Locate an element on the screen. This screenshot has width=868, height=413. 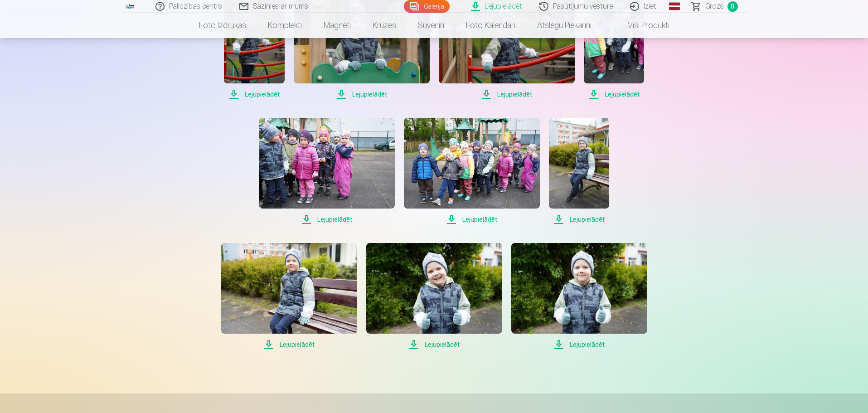
a: Krūzes is located at coordinates (384, 25).